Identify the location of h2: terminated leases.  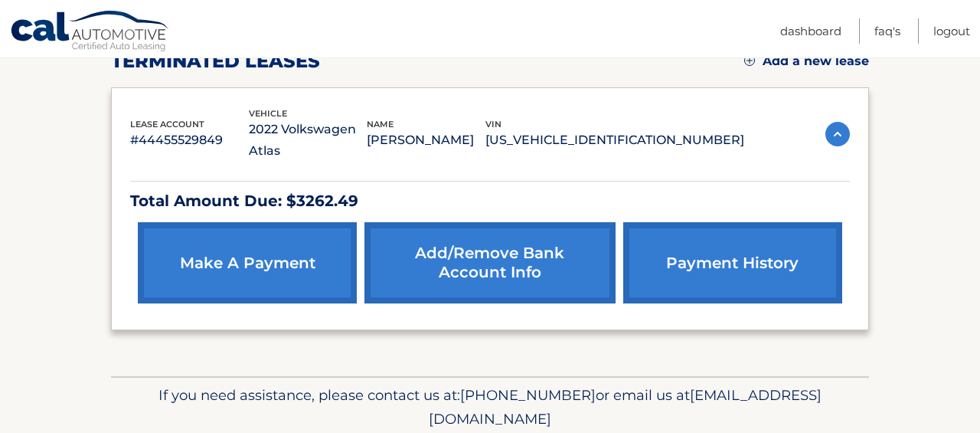
(216, 62).